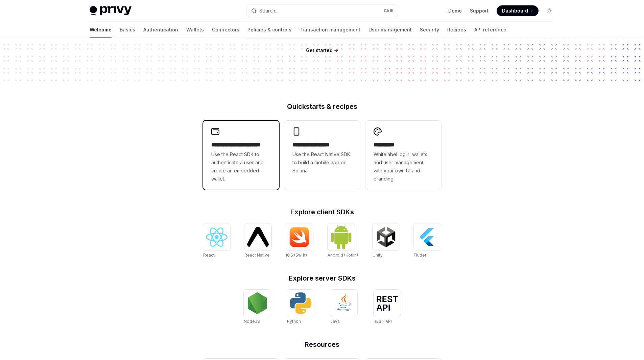 Image resolution: width=644 pixels, height=360 pixels. I want to click on img: REST API, so click(387, 303).